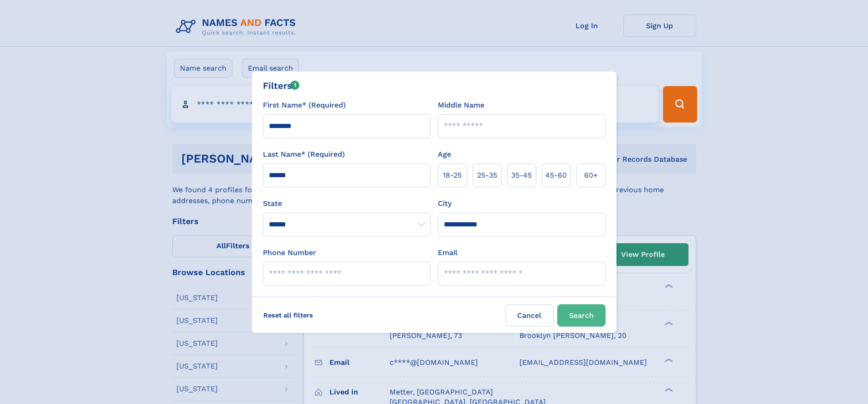 This screenshot has height=404, width=868. Describe the element at coordinates (447, 253) in the screenshot. I see `label: Email` at that location.